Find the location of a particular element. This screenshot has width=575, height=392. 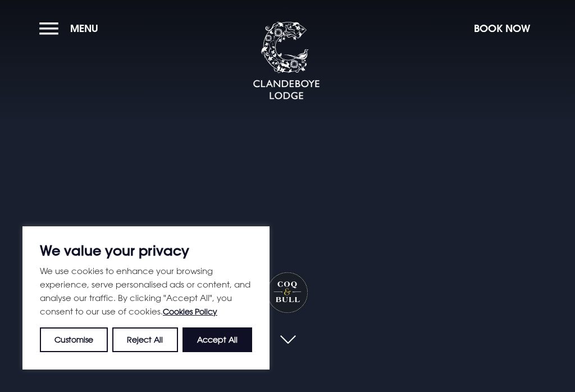

div: We value your privacy is located at coordinates (146, 298).